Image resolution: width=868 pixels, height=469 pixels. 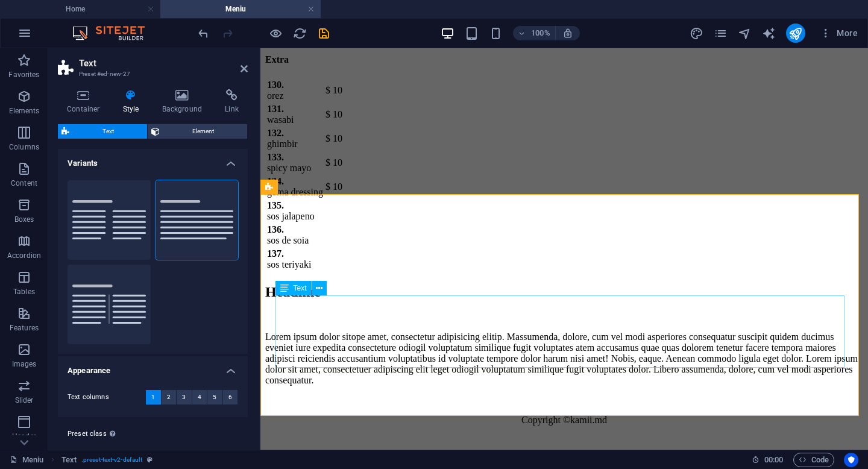 What do you see at coordinates (24, 184) in the screenshot?
I see `p: Content` at bounding box center [24, 184].